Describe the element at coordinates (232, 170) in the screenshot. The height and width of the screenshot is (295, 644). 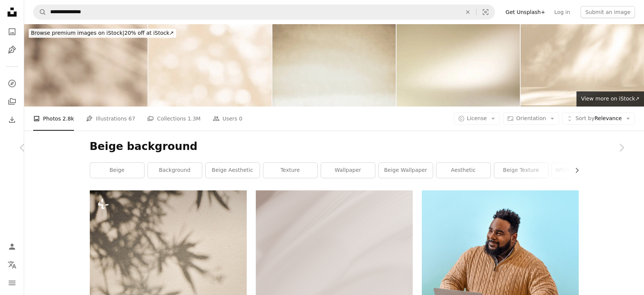
I see `a: beige aesthetic` at that location.